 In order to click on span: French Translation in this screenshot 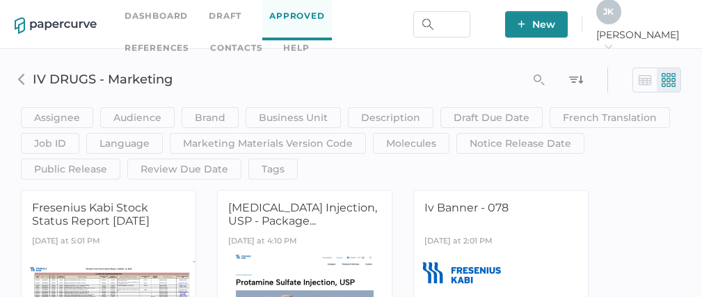, I will do `click(609, 118)`.